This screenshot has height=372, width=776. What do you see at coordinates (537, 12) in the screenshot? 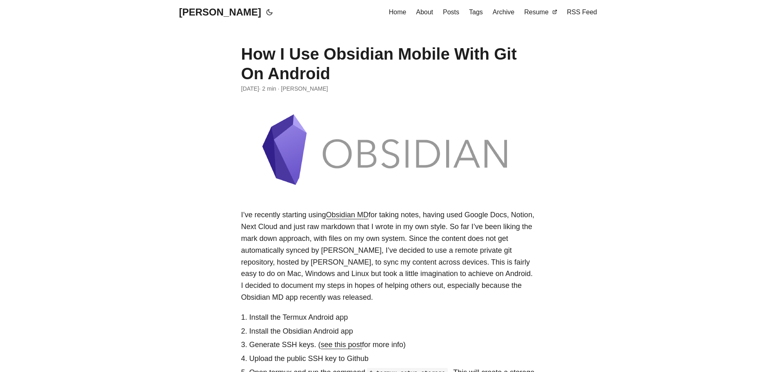
I see `span: Resume` at bounding box center [537, 12].